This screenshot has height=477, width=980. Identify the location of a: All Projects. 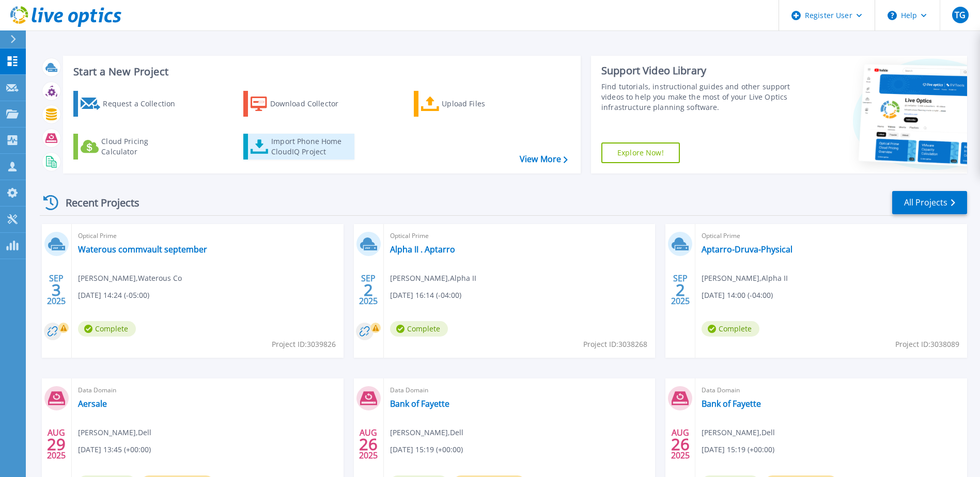
(929, 202).